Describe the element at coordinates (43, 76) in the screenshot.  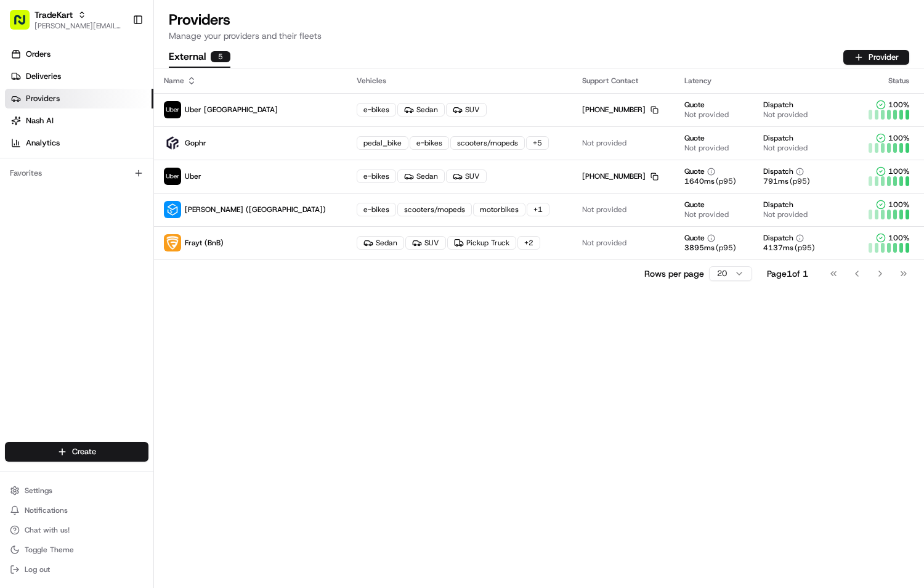
I see `span: Deliveries` at that location.